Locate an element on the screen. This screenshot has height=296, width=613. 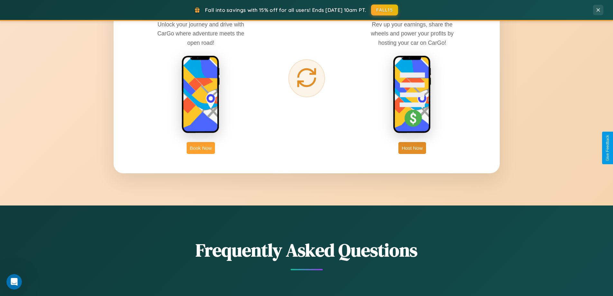
img: host phone is located at coordinates (412, 95).